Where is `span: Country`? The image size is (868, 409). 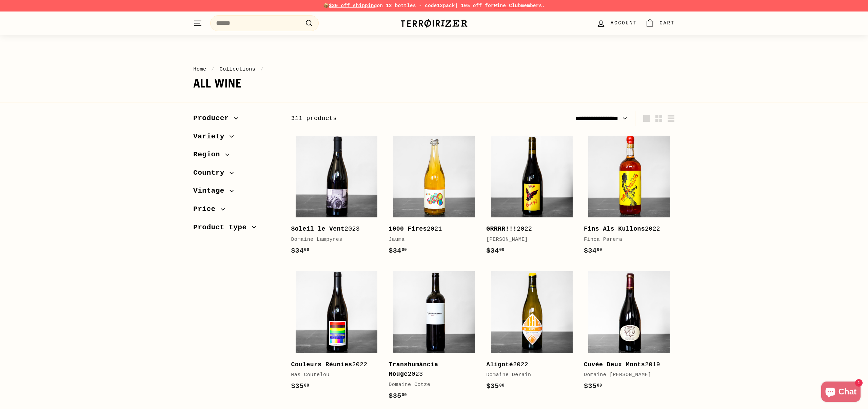 span: Country is located at coordinates (211, 173).